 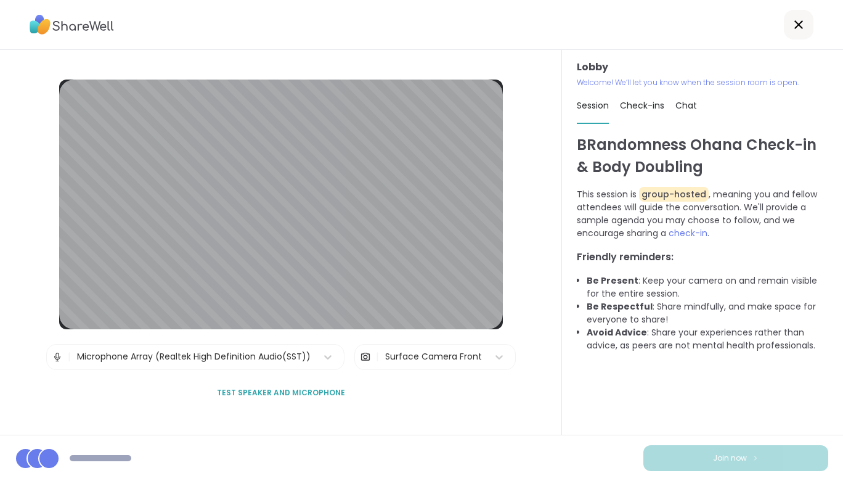 I want to click on p: Welcome! We’ll let you know when the session room is open., so click(x=703, y=83).